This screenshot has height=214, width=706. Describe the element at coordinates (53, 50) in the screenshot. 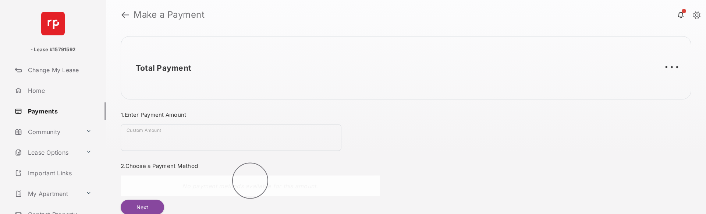

I see `p: - Lease #15791592` at that location.